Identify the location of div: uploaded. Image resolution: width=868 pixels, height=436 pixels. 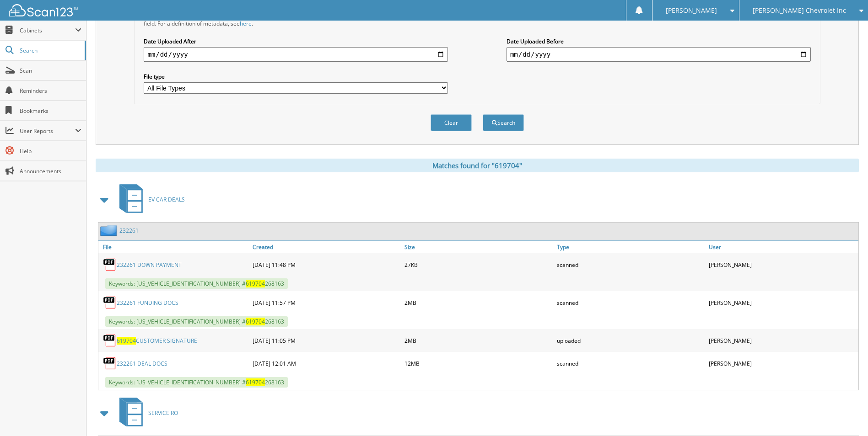
(631, 340).